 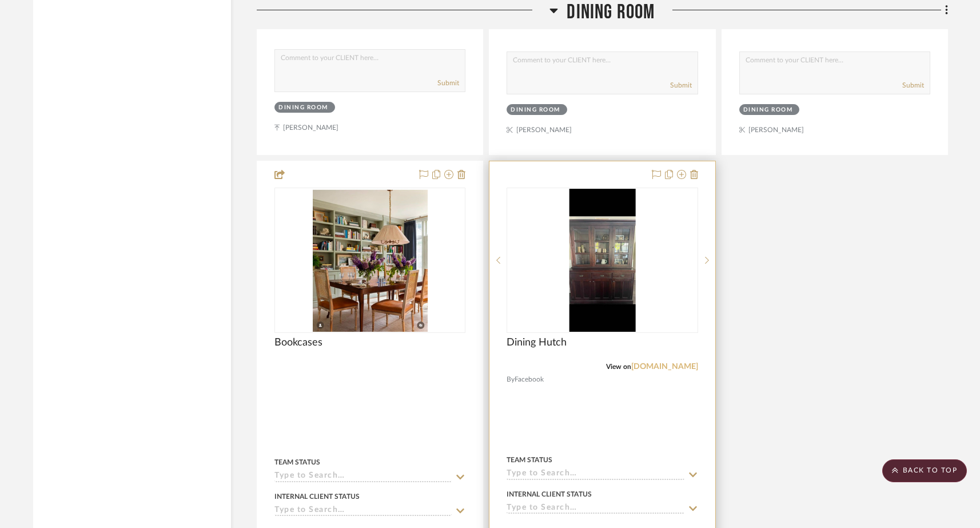 What do you see at coordinates (299, 343) in the screenshot?
I see `span: Bookcases` at bounding box center [299, 343].